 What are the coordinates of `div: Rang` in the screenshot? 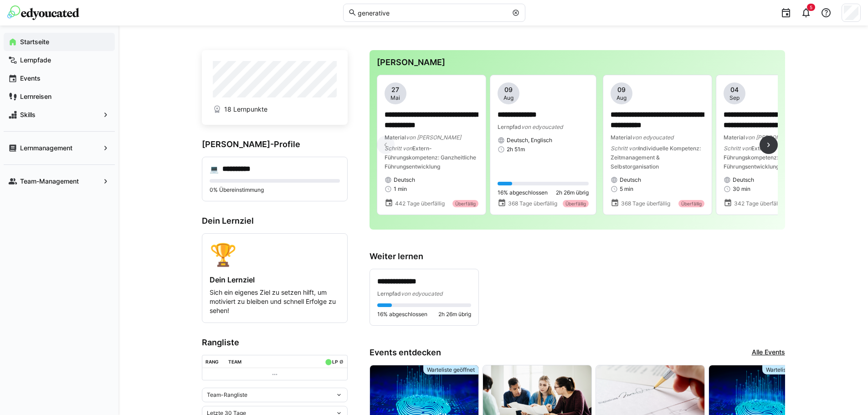 It's located at (212, 361).